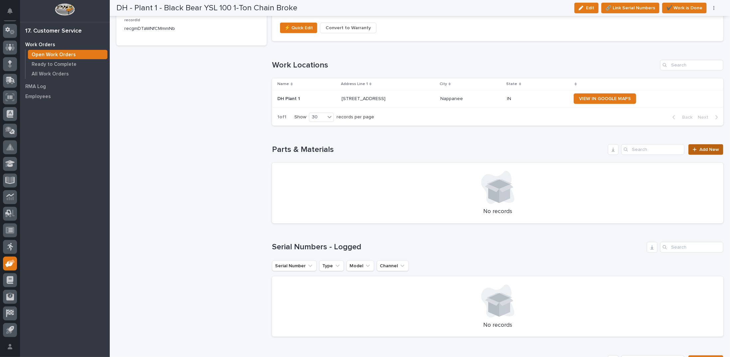 The width and height of the screenshot is (730, 357). What do you see at coordinates (590, 8) in the screenshot?
I see `span: Edit` at bounding box center [590, 8].